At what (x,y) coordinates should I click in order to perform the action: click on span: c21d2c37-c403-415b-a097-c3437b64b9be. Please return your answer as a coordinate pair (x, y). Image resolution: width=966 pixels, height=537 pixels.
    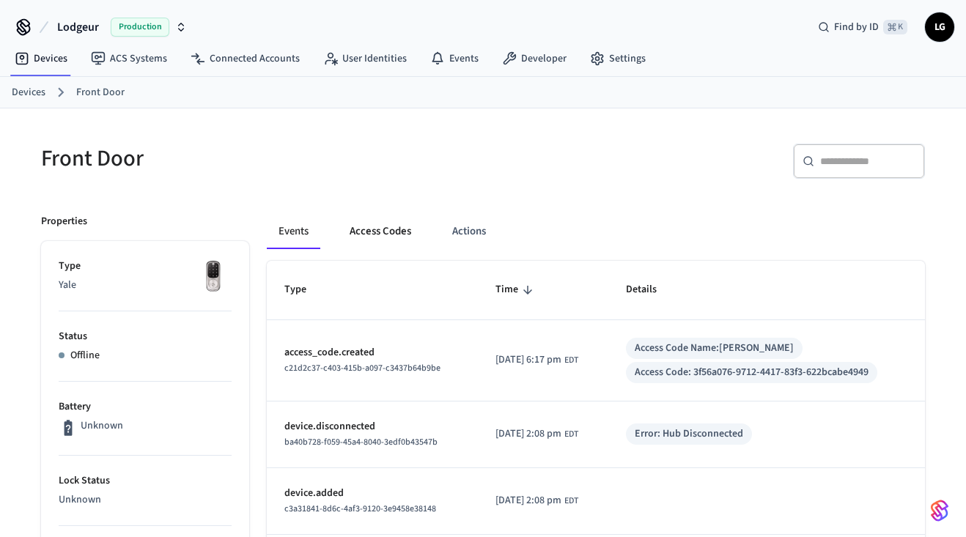
    Looking at the image, I should click on (362, 368).